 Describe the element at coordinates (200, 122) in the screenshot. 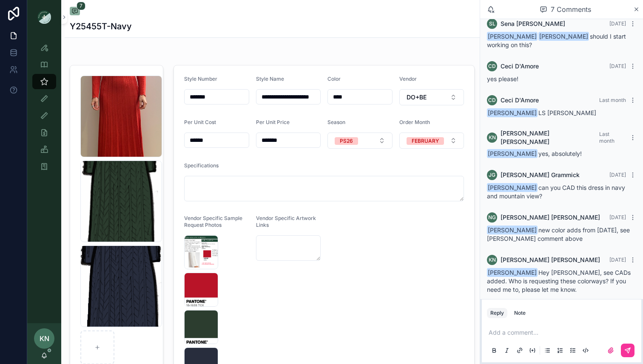

I see `span: Per Unit Cost` at that location.